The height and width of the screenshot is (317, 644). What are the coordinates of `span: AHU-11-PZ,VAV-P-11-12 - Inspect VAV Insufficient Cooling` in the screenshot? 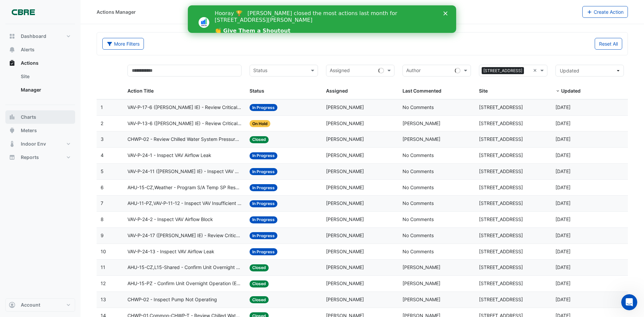 It's located at (185, 203).